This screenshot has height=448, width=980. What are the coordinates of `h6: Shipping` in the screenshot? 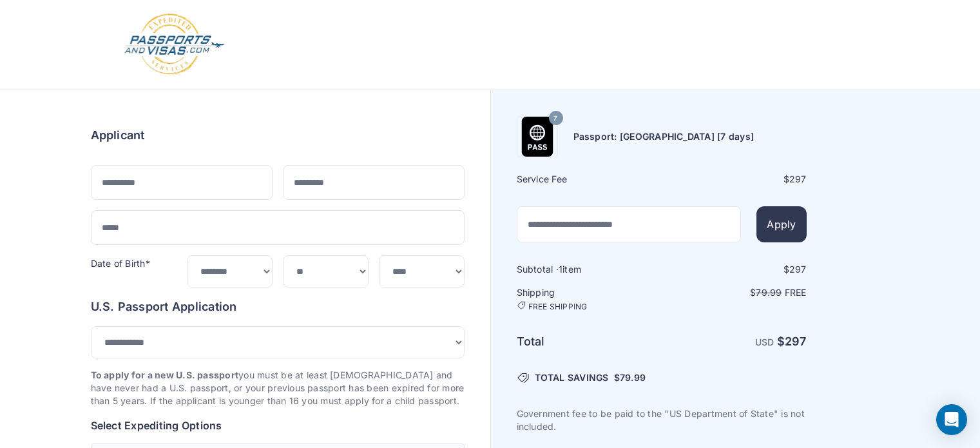 It's located at (589, 299).